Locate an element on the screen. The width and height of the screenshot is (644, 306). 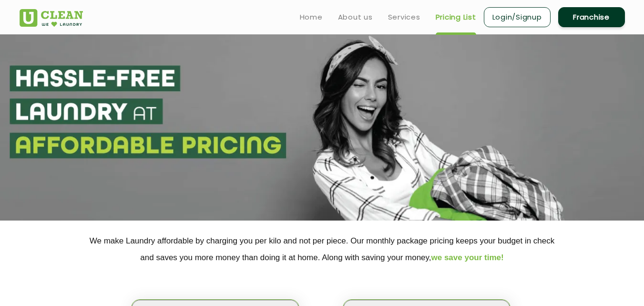
p: We make Laundry affordable by charging you per kilo and not per piece. Our monthly package pricin... is located at coordinates (323, 249).